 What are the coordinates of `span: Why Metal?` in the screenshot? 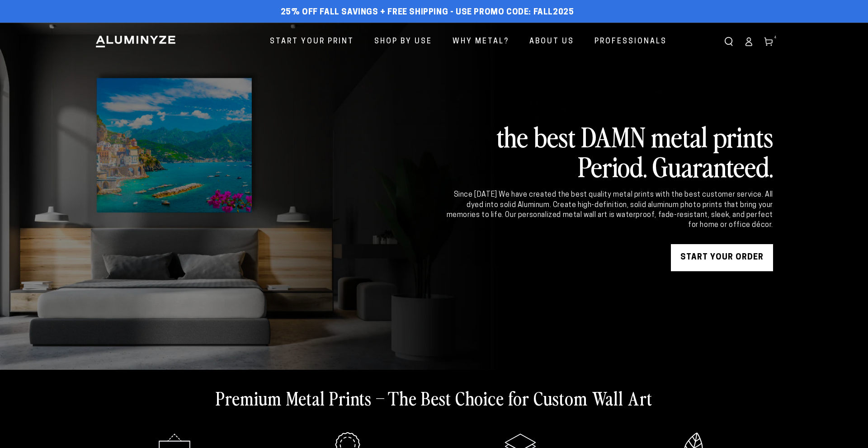 It's located at (481, 41).